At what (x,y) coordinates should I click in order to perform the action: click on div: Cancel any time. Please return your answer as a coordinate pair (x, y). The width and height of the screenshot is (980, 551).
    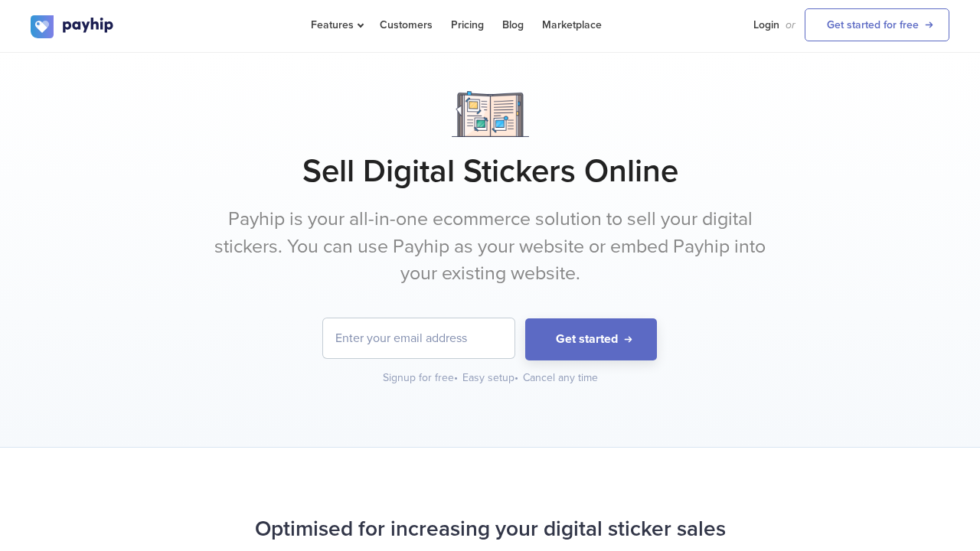
    Looking at the image, I should click on (561, 378).